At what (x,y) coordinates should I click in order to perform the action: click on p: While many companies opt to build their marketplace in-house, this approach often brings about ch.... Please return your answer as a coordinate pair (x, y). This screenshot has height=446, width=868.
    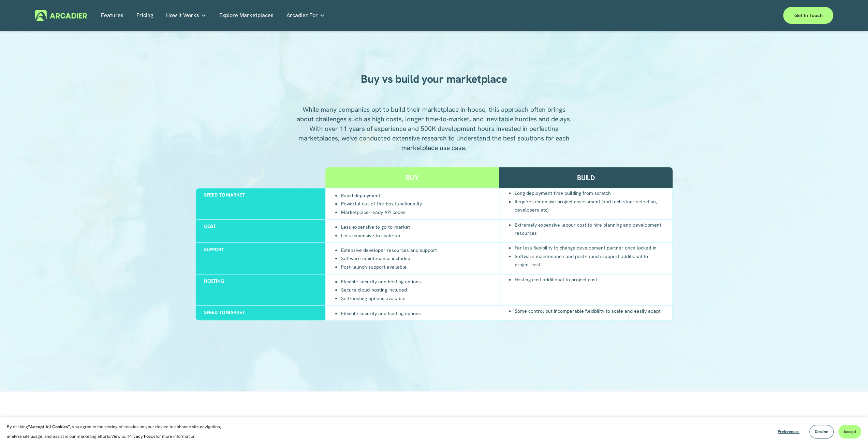
    Looking at the image, I should click on (434, 129).